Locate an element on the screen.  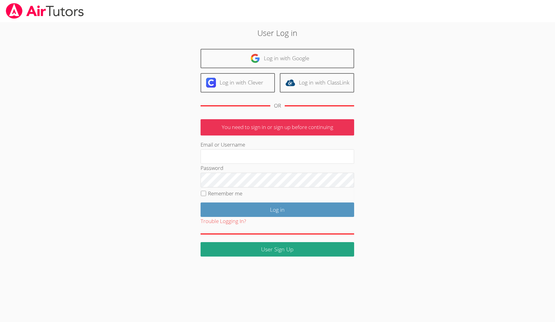
img: google-logo-50288ca7cdecda66e5e0955fdab243c47b7ad437acaf1139b6f446037453330a.svg is located at coordinates (255, 58).